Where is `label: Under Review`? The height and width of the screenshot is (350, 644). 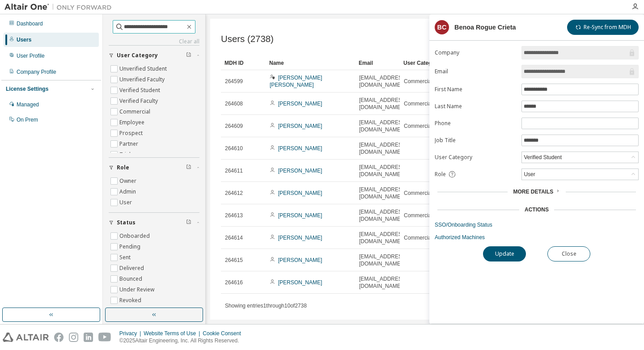 label: Under Review is located at coordinates (138, 290).